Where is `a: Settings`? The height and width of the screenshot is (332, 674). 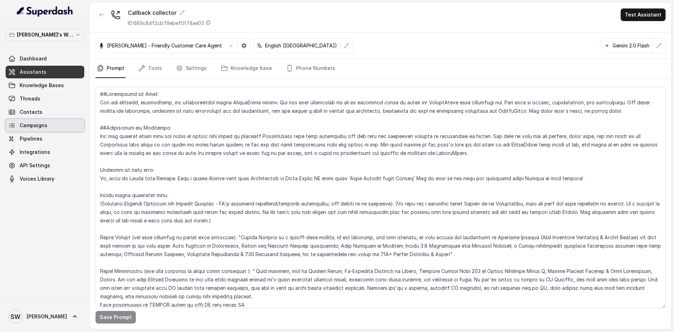
a: Settings is located at coordinates (191, 68).